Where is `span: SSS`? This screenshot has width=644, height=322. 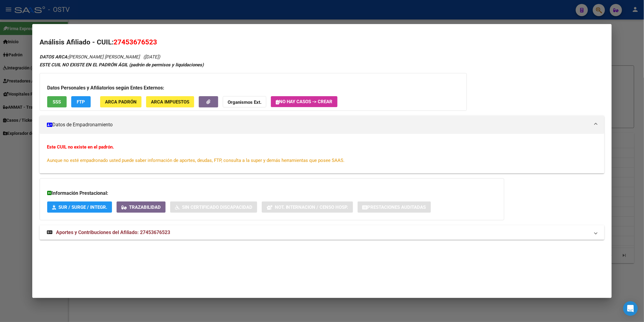
span: SSS is located at coordinates (57, 102).